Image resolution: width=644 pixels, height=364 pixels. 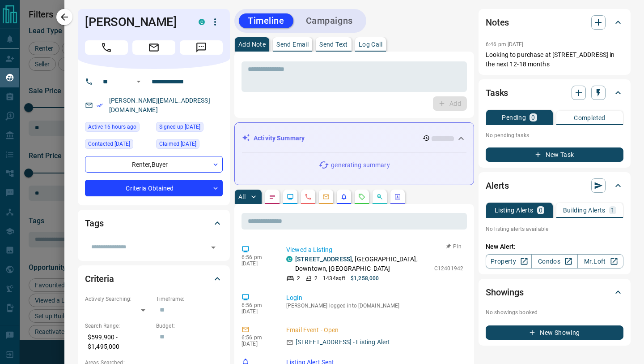 I want to click on span: Call, so click(x=107, y=47).